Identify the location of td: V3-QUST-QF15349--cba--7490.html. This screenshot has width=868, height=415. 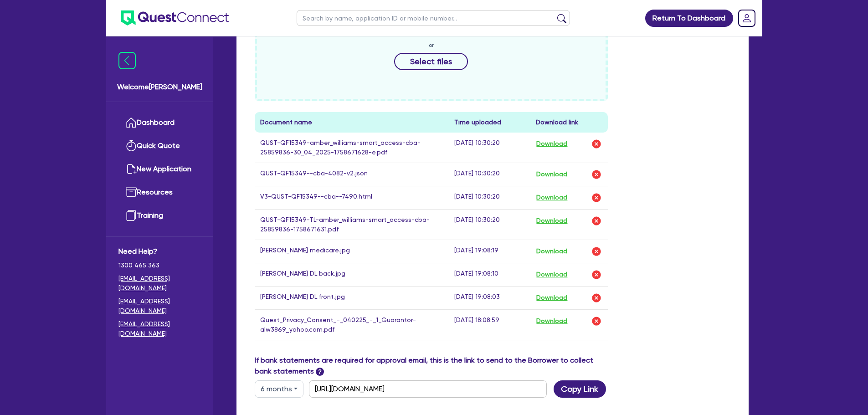
(352, 197).